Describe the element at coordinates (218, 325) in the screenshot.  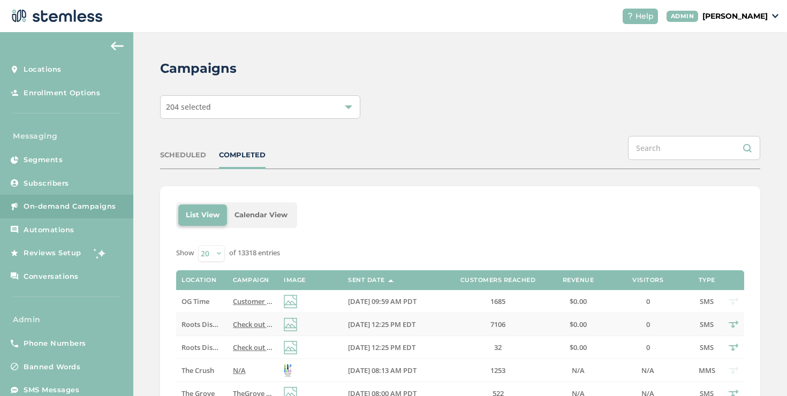
I see `span: Roots Dispensary - Rec` at that location.